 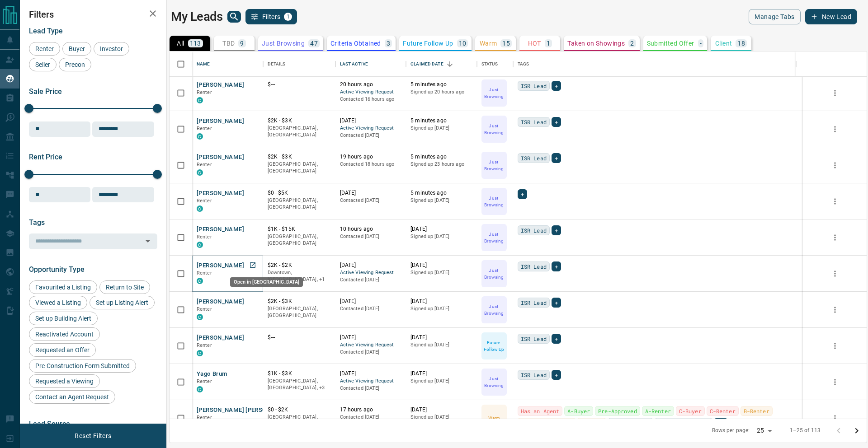 What do you see at coordinates (147, 241) in the screenshot?
I see `button: Open` at bounding box center [147, 241].